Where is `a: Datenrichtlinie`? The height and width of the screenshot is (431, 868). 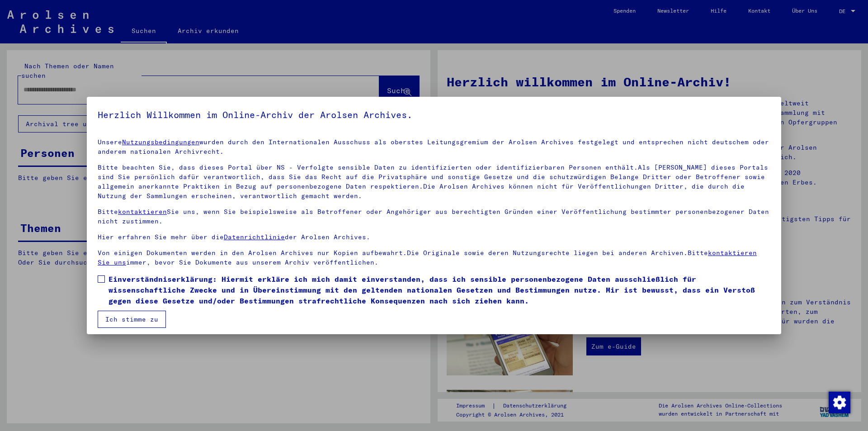 a: Datenrichtlinie is located at coordinates (254, 237).